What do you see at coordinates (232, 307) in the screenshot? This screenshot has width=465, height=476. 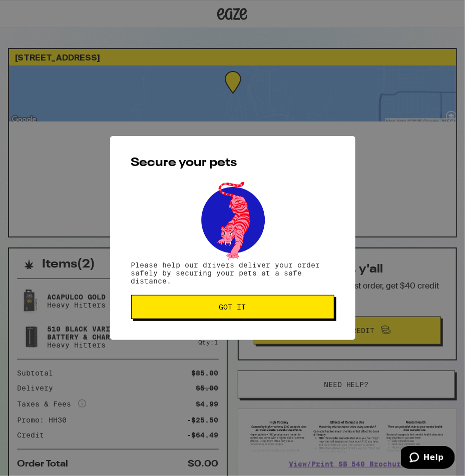 I see `span: Got it` at bounding box center [232, 307].